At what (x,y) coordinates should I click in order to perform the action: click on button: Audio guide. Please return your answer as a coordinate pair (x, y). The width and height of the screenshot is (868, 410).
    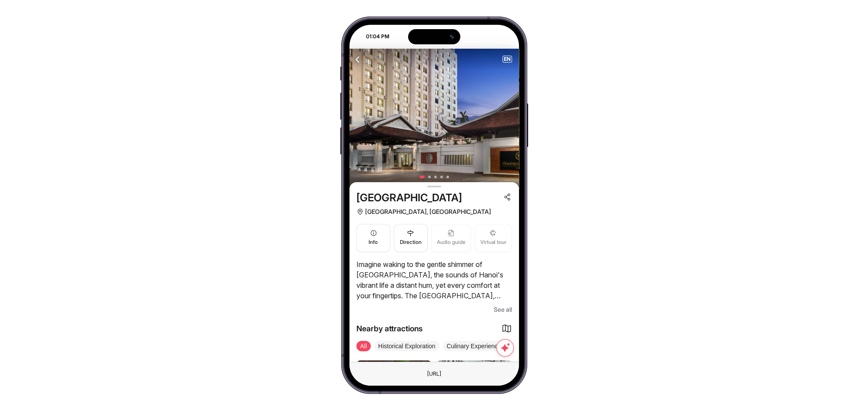
    Looking at the image, I should click on (451, 238).